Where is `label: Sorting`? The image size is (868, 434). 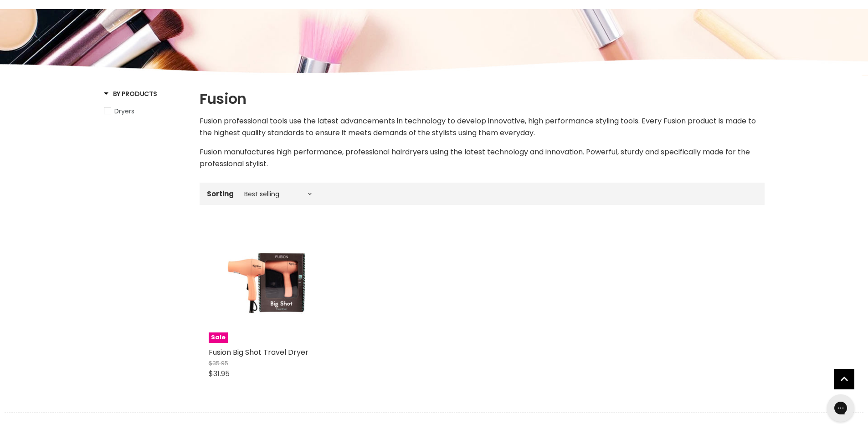 label: Sorting is located at coordinates (220, 193).